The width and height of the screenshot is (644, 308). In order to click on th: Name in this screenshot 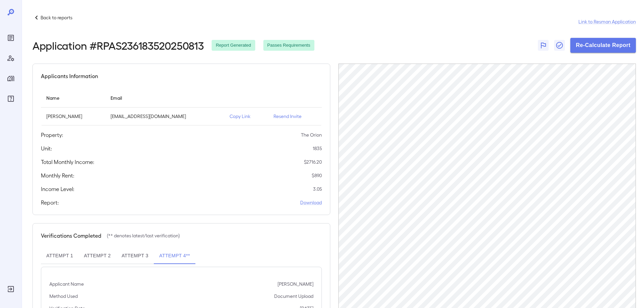, I will do `click(73, 98)`.